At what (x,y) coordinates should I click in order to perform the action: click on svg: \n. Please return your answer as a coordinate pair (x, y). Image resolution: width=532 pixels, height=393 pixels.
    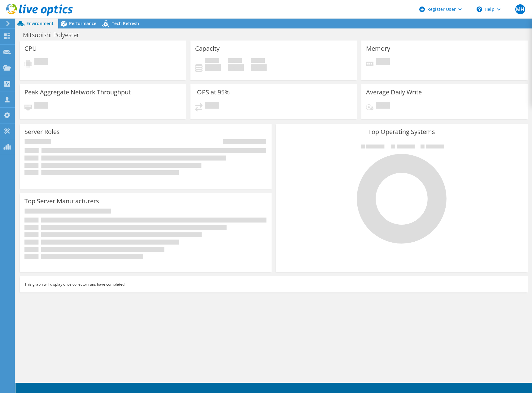
    Looking at the image, I should click on (479, 9).